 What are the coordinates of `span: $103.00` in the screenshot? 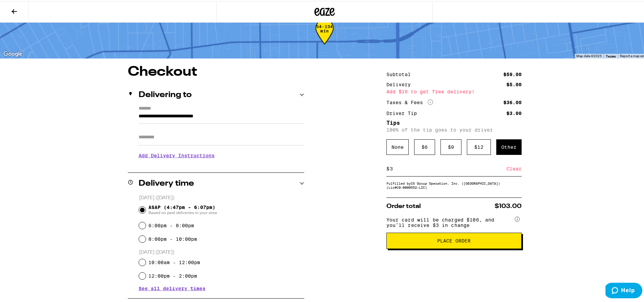 It's located at (508, 205).